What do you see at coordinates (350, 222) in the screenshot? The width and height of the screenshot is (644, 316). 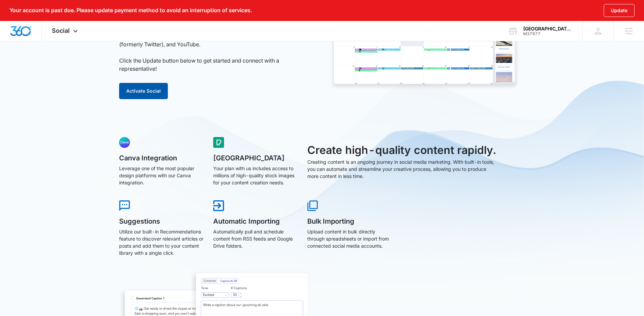 I see `h5: Bulk Importing` at bounding box center [350, 222].